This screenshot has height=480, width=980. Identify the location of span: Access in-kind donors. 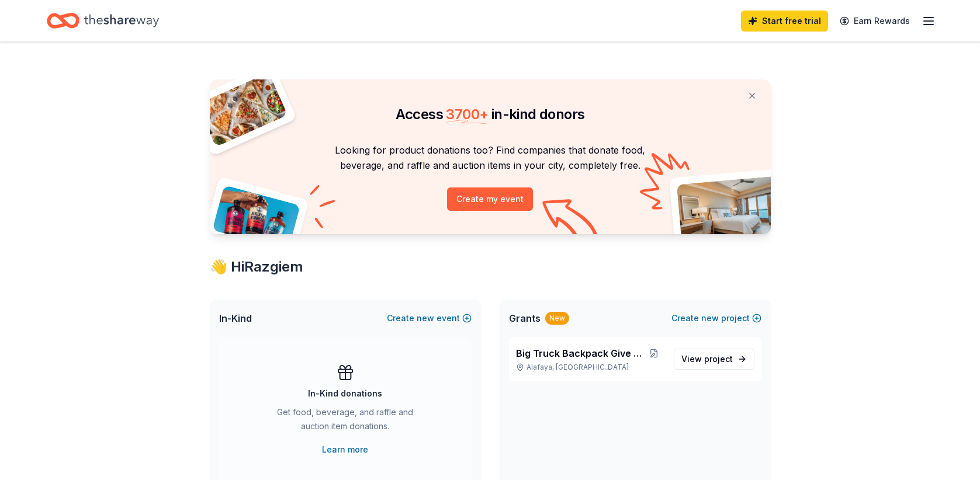
(490, 114).